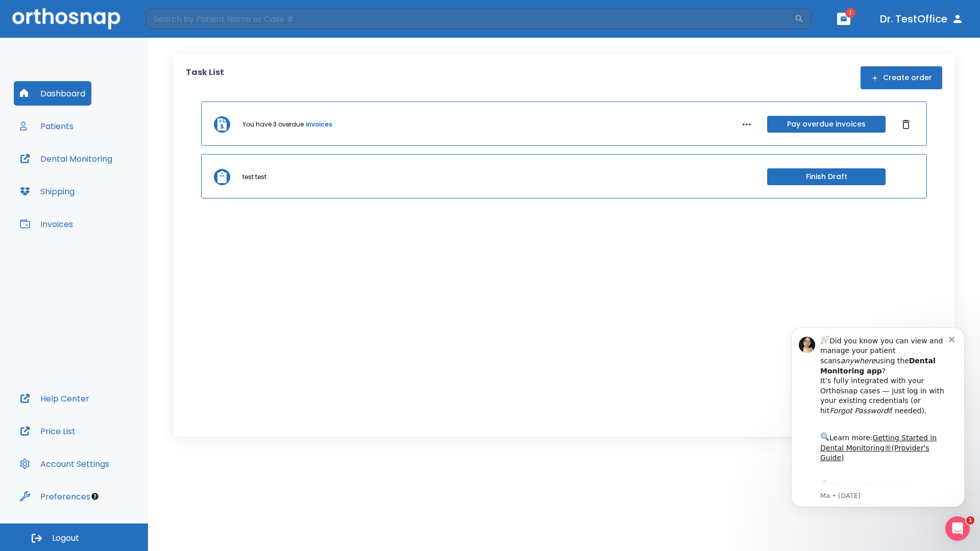  Describe the element at coordinates (922, 19) in the screenshot. I see `button: Dr. TestOffice` at that location.